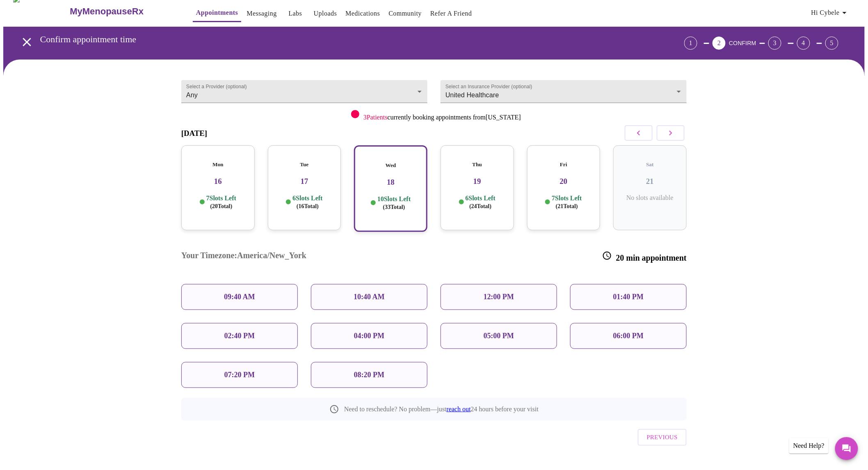 Image resolution: width=868 pixels, height=470 pixels. What do you see at coordinates (564, 92) in the screenshot?
I see `div: United Healthcare` at bounding box center [564, 92].